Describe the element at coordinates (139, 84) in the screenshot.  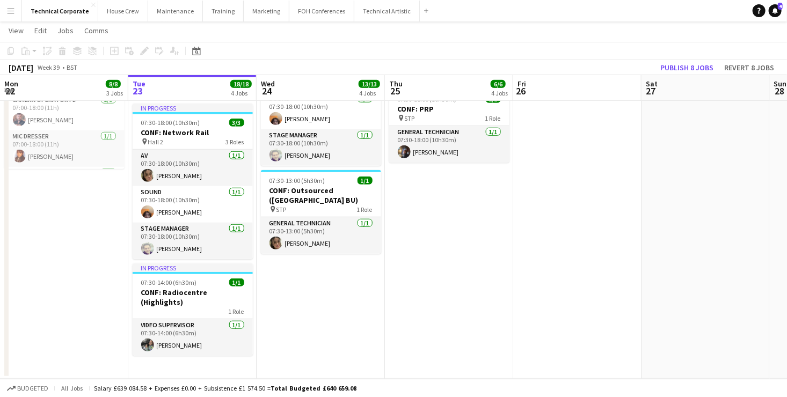
I see `span: Tue` at that location.